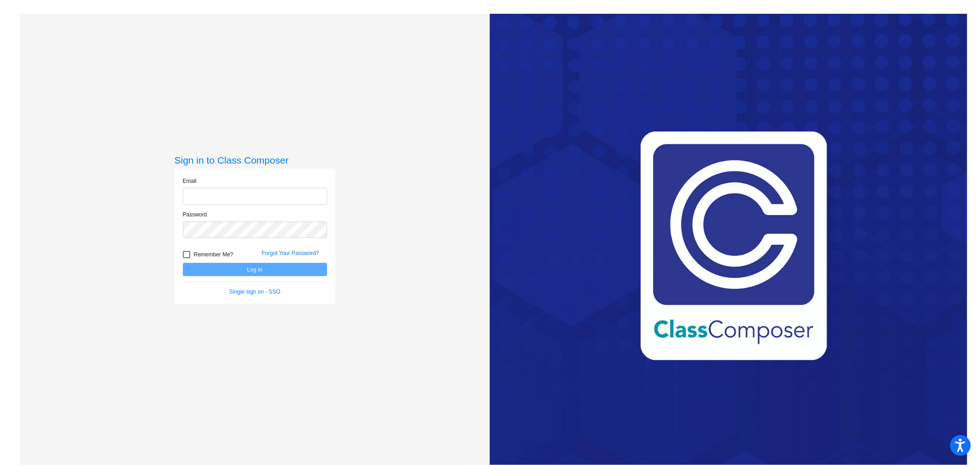 The height and width of the screenshot is (465, 980). What do you see at coordinates (190, 181) in the screenshot?
I see `label: Email` at bounding box center [190, 181].